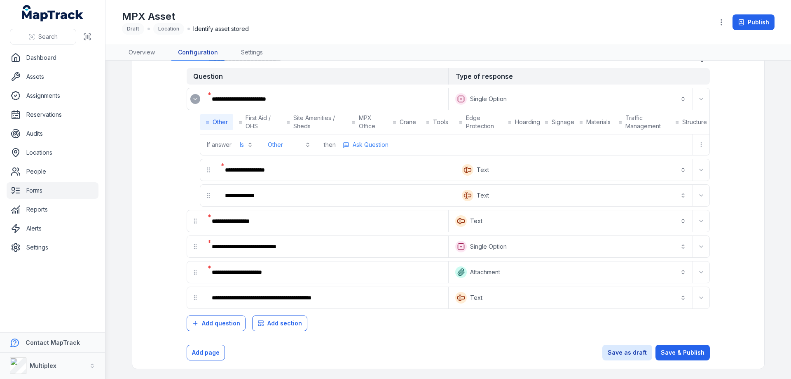 The width and height of the screenshot is (791, 379). Describe the element at coordinates (289, 145) in the screenshot. I see `button: Other` at that location.